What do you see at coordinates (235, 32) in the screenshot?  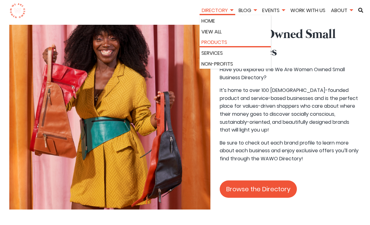 I see `a: View All` at bounding box center [235, 32].